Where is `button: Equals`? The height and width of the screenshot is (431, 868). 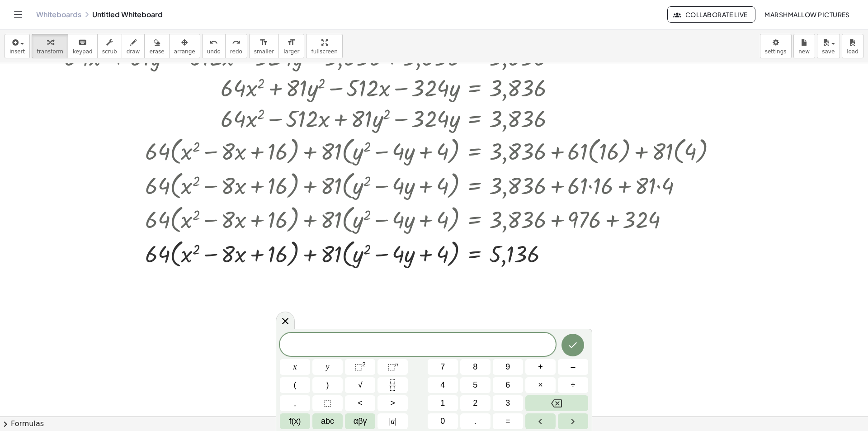
button: Equals is located at coordinates (508, 421).